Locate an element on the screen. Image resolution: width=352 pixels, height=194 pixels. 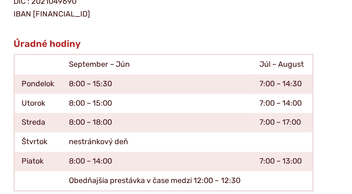
td: 7:00 – 14:00 is located at coordinates (283, 104).